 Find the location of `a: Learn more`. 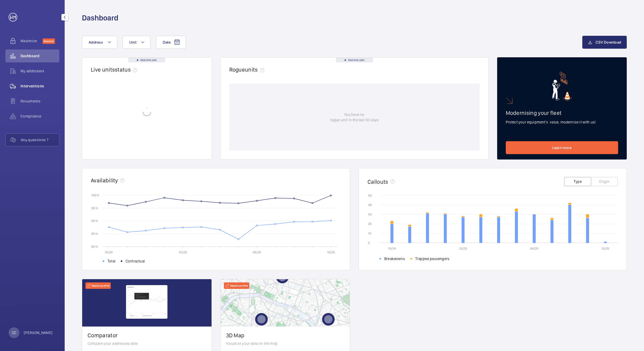

a: Learn more is located at coordinates (562, 148).